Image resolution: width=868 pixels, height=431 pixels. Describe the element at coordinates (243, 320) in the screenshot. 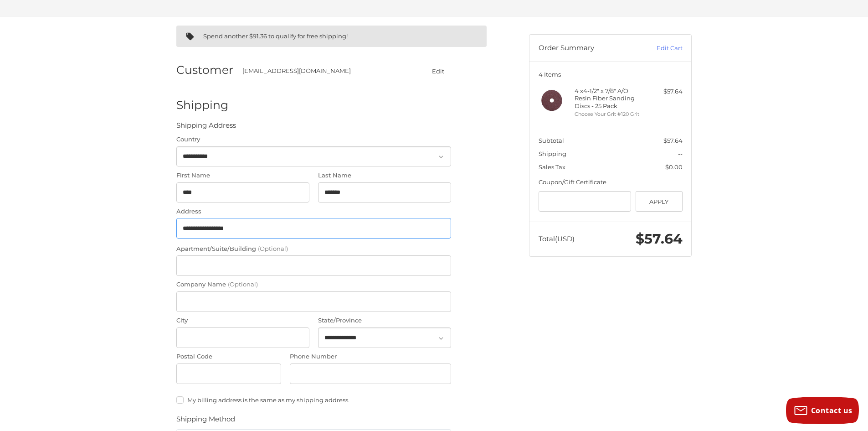

I see `label: City` at that location.